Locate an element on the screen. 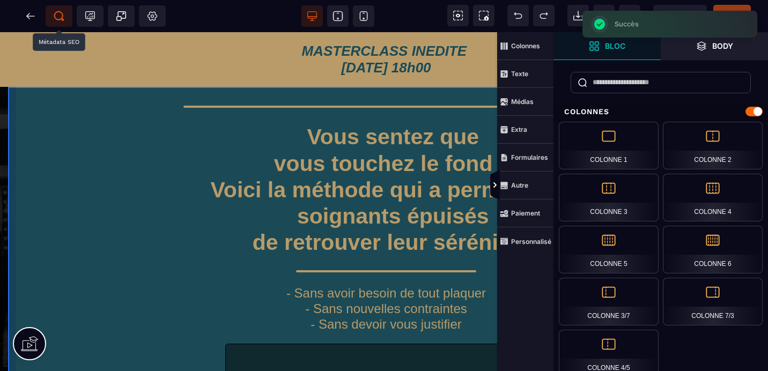 The height and width of the screenshot is (371, 768). span: Ouvrir les blocs is located at coordinates (607, 46).